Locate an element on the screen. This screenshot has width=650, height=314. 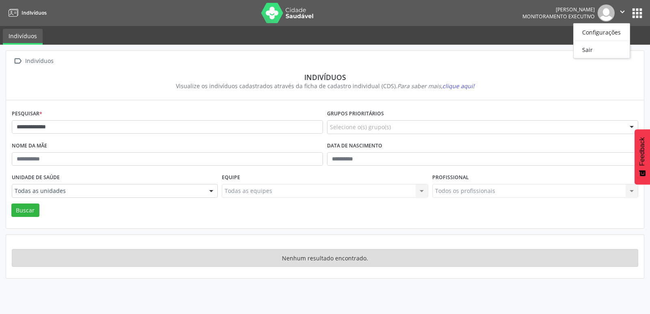
i: Para saber mais, is located at coordinates (436, 86).